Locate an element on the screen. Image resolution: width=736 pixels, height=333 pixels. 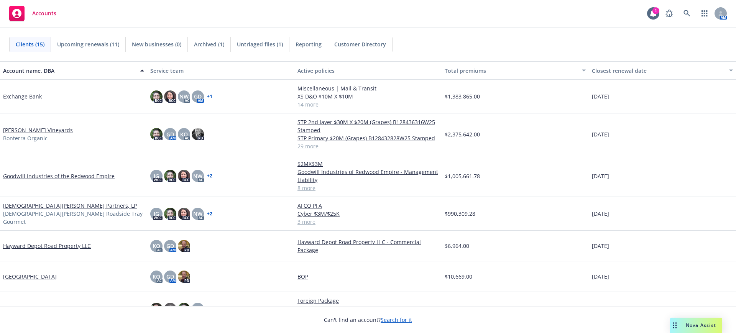
button: Closest renewal date is located at coordinates (662, 71).